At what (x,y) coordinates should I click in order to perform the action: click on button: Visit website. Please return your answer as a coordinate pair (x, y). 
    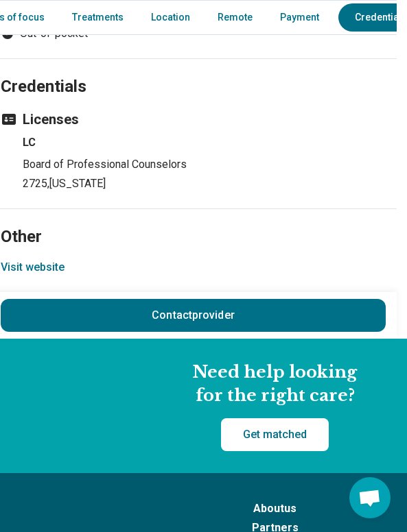
    Looking at the image, I should click on (33, 267).